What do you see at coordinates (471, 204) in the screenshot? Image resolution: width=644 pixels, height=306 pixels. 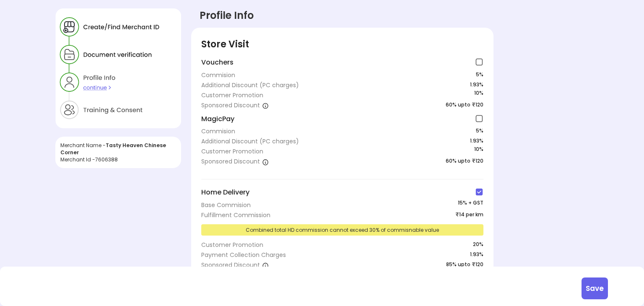 I see `span: 15 % + GST` at bounding box center [471, 204].